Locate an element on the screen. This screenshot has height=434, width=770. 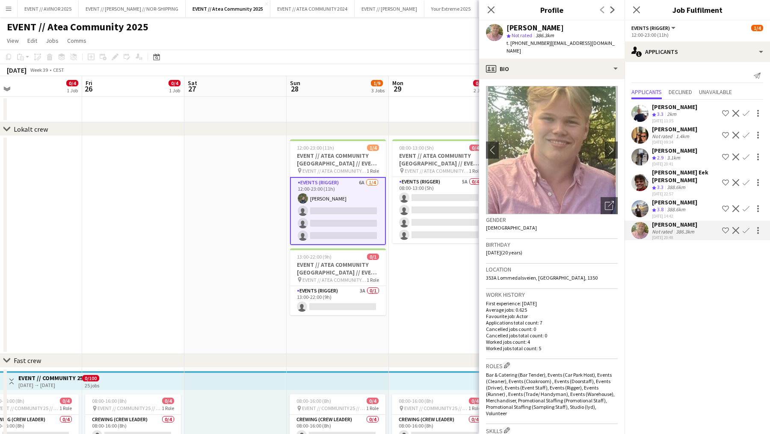
span: 27 is located at coordinates (192, 89).